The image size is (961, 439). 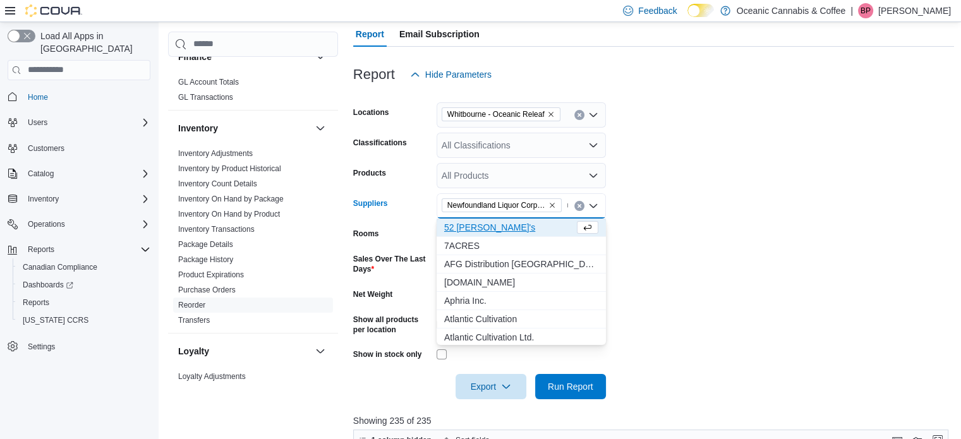 I want to click on div: Loyalty, so click(x=253, y=387).